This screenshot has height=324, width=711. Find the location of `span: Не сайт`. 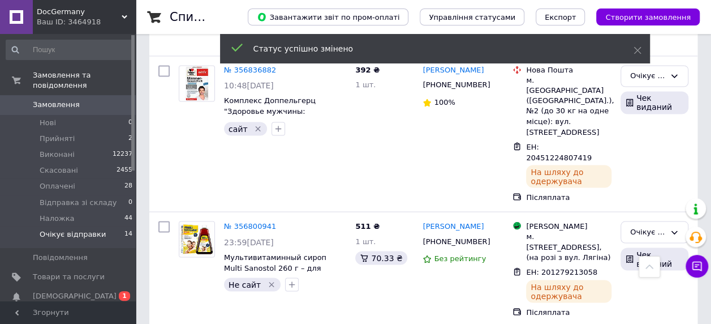

span: Не сайт is located at coordinates (244, 284).